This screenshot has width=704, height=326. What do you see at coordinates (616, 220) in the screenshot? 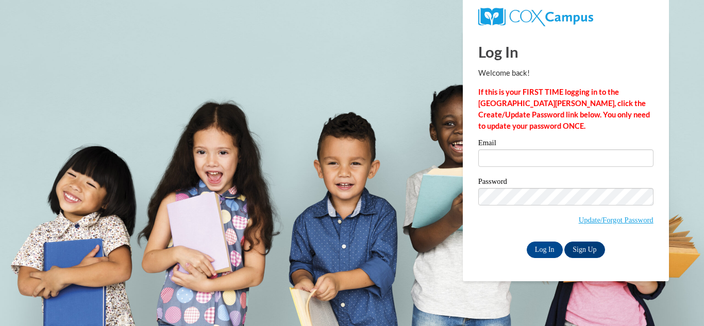
I see `a: Update/Forgot Password` at bounding box center [616, 220].